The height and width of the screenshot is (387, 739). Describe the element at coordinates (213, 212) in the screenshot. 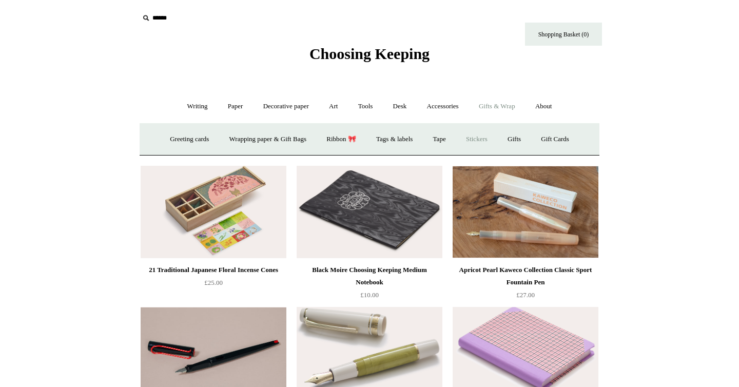

I see `img: 21 Traditional Japanese Floral Incense Cones` at that location.